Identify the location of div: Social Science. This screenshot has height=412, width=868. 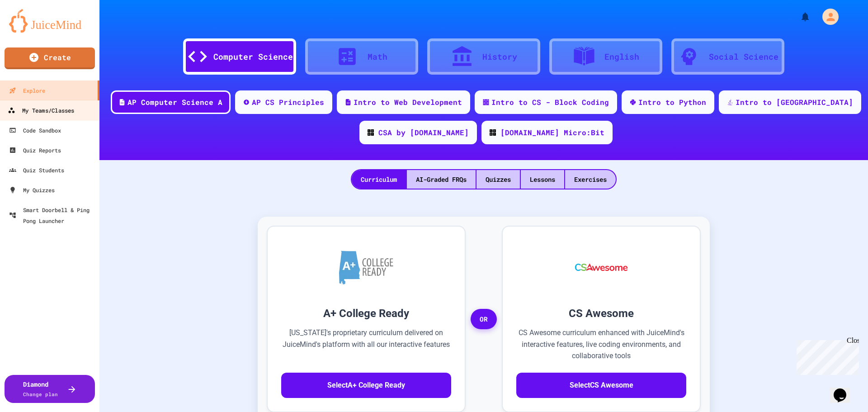
(743, 56).